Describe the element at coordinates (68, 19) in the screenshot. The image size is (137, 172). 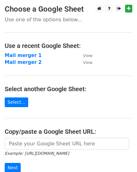
I see `p: Use one of the options below...` at that location.